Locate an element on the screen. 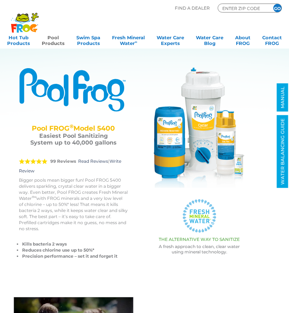 The width and height of the screenshot is (289, 313). a: Hot TubProducts is located at coordinates (19, 40).